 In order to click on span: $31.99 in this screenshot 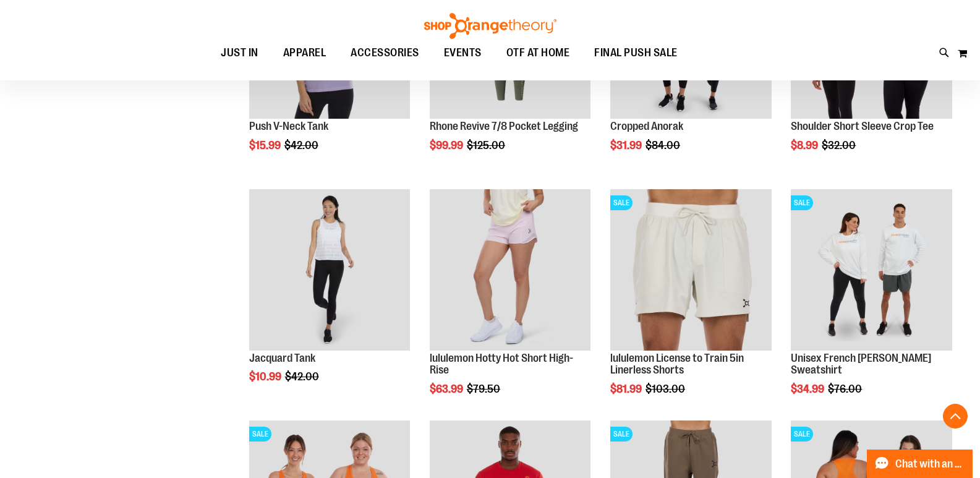, I will do `click(627, 146)`.